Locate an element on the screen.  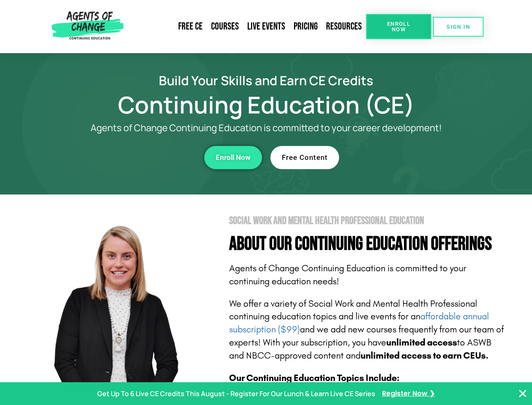
p: Agents of Change Continuing Education is committed to your career development! is located at coordinates (266, 128).